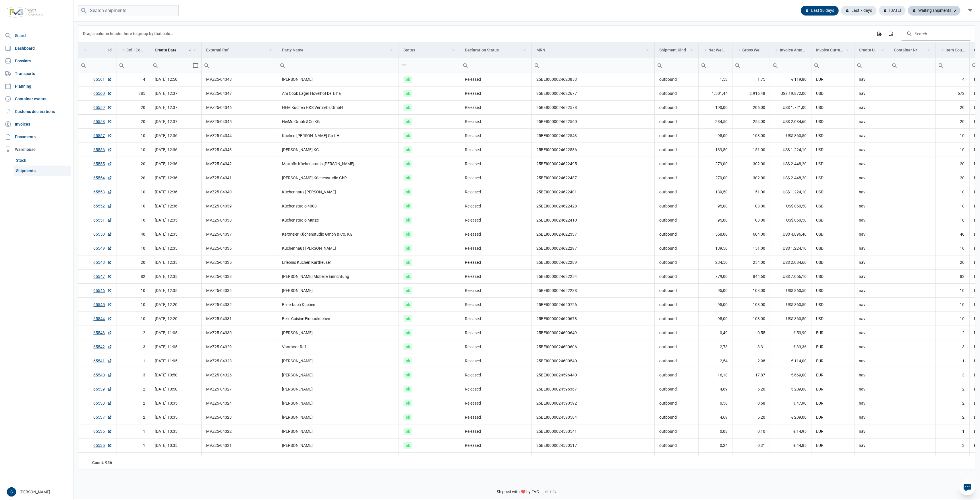  Describe the element at coordinates (593, 220) in the screenshot. I see `td: 25BEI0000024622410` at that location.